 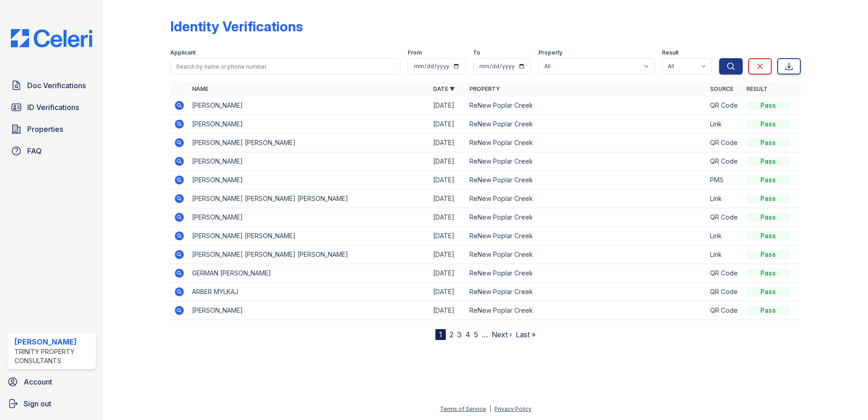 I want to click on a: 3, so click(x=459, y=334).